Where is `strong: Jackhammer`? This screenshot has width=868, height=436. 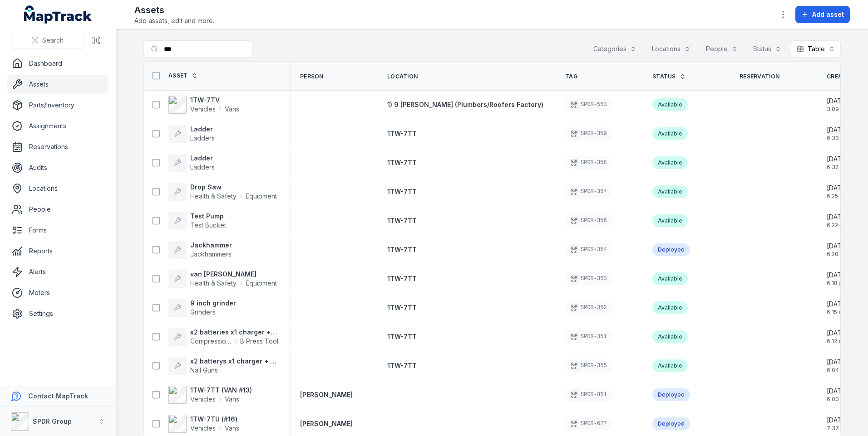
strong: Jackhammer is located at coordinates (211, 246).